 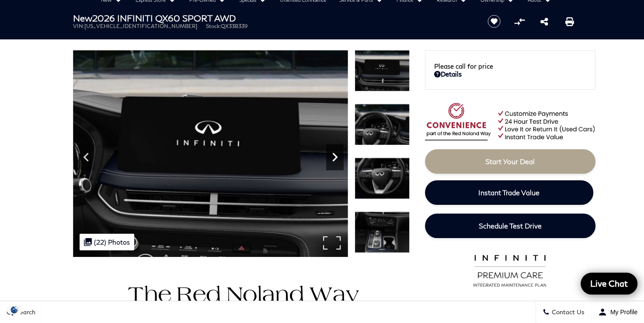 What do you see at coordinates (25, 312) in the screenshot?
I see `span: Search` at bounding box center [25, 312].